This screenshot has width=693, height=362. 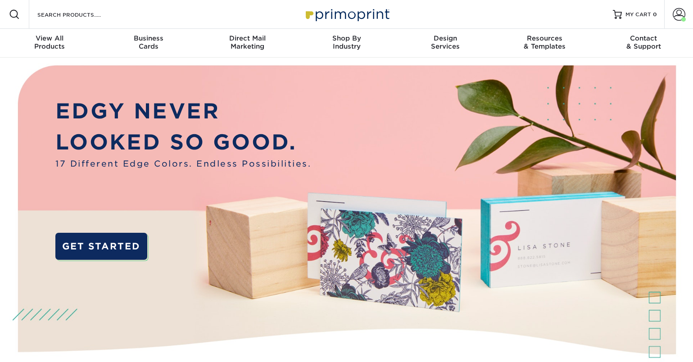 I want to click on span: Contact, so click(x=643, y=38).